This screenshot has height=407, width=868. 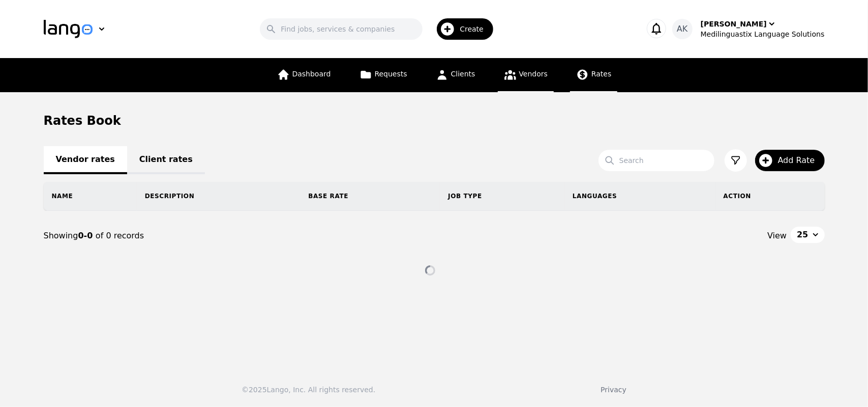 I want to click on a: Requests, so click(x=383, y=75).